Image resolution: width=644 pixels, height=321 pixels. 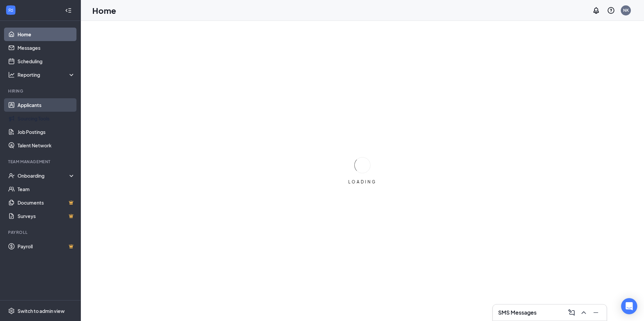 What do you see at coordinates (46, 47) in the screenshot?
I see `a: Messages` at bounding box center [46, 47].